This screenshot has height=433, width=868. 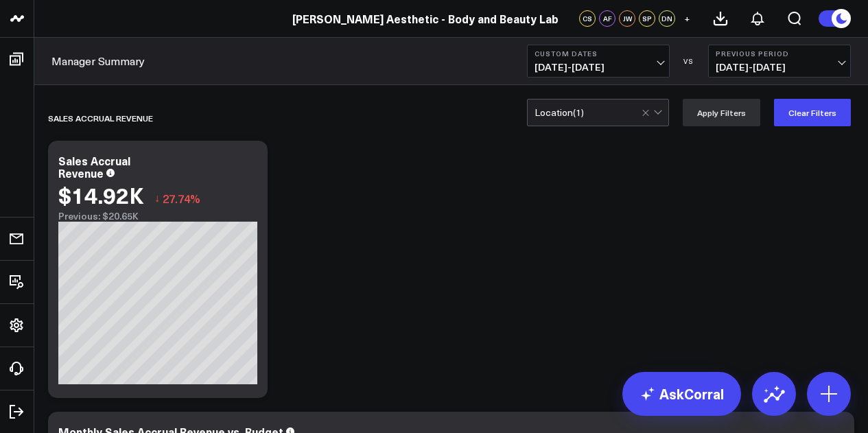 I want to click on button: Apply Filters, so click(x=721, y=113).